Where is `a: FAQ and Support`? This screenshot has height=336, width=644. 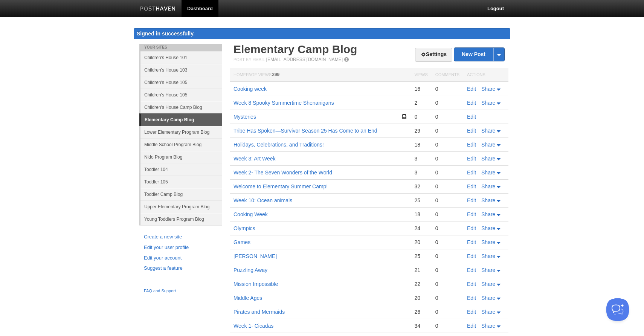
a: FAQ and Support is located at coordinates (181, 292).